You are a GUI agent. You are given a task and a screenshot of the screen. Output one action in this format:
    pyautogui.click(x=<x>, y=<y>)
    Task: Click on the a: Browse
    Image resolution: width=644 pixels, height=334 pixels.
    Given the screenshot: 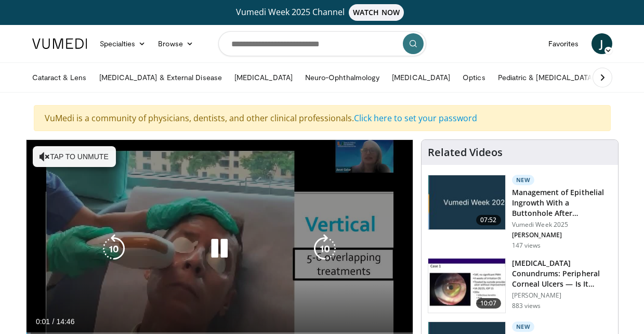 What is the action you would take?
    pyautogui.click(x=176, y=44)
    